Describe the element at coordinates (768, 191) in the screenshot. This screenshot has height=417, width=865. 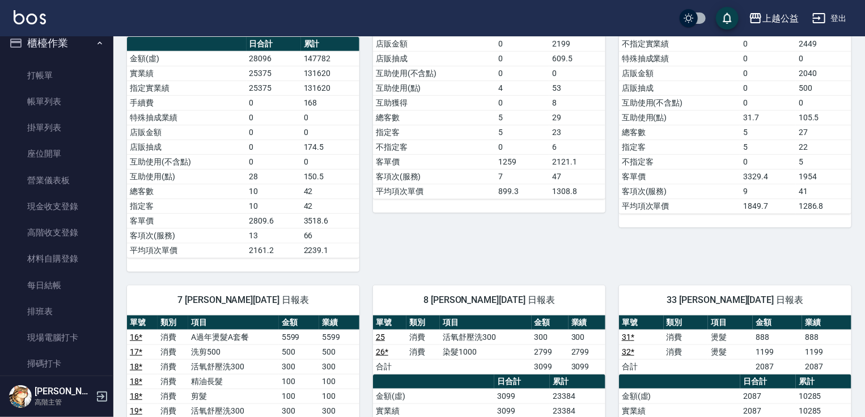
I see `td: 9` at that location.